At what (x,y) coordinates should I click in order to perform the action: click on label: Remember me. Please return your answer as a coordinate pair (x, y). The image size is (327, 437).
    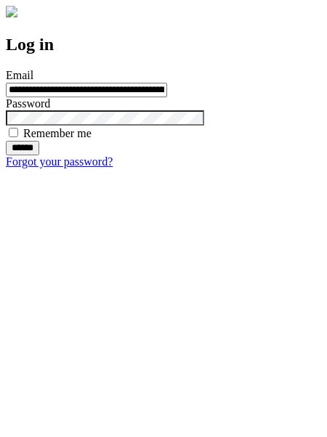
    Looking at the image, I should click on (57, 133).